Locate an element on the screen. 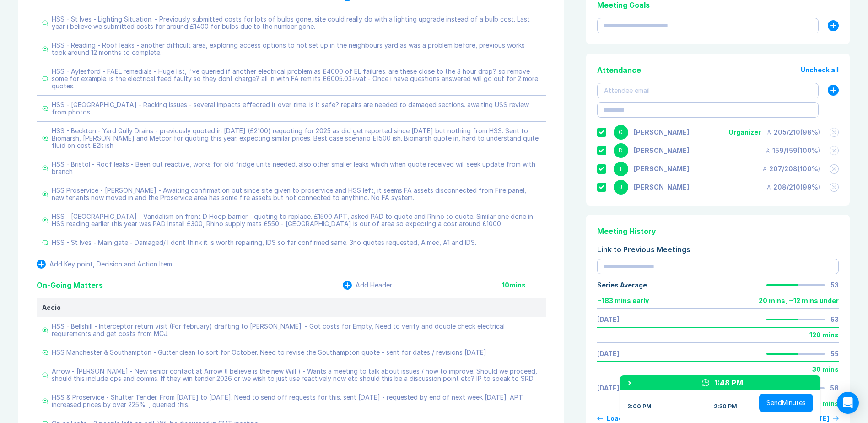 The image size is (868, 423). div: On-Going Matters is located at coordinates (70, 285).